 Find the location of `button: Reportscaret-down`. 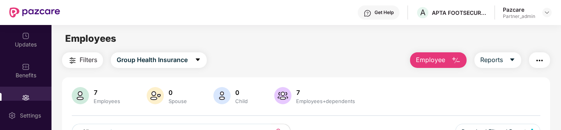

button: Reportscaret-down is located at coordinates (498, 60).